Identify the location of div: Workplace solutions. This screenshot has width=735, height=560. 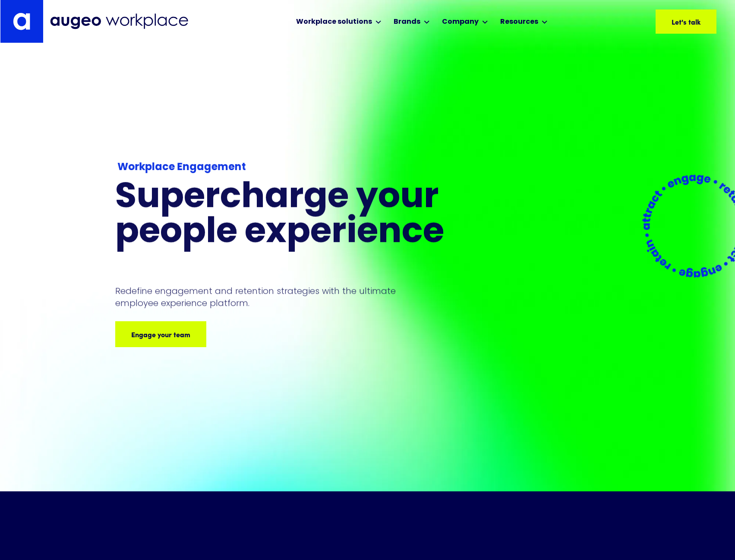
(334, 22).